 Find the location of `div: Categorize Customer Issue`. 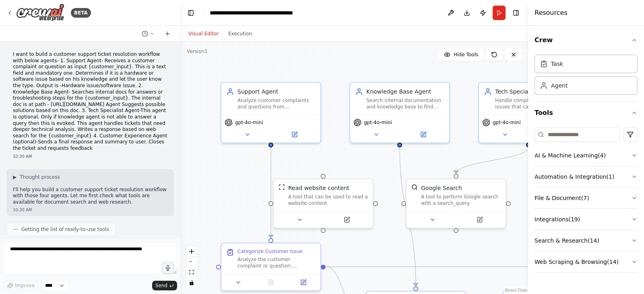

div: Categorize Customer Issue is located at coordinates (270, 251).